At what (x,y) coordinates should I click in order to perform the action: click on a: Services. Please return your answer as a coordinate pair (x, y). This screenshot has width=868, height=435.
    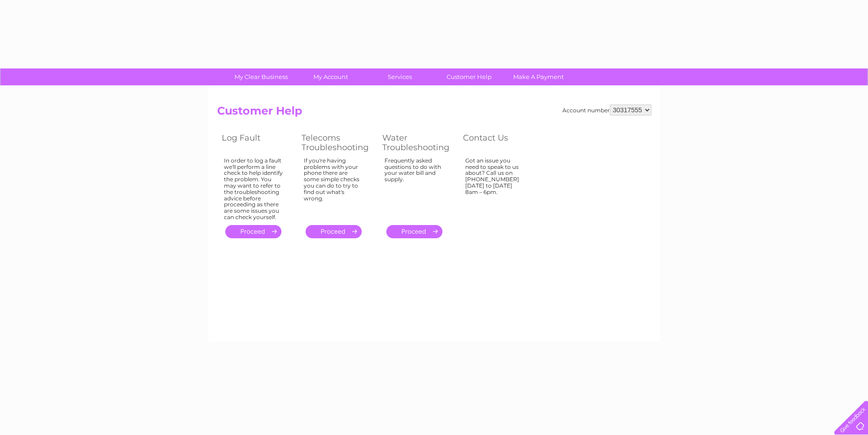
    Looking at the image, I should click on (400, 77).